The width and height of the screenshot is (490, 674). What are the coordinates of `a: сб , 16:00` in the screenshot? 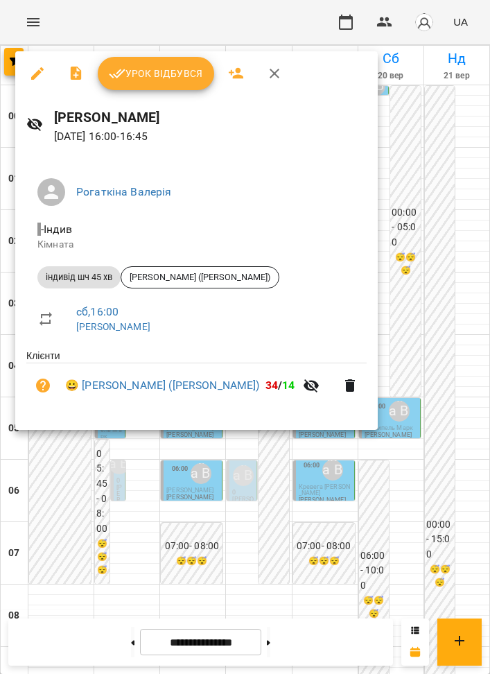 It's located at (97, 311).